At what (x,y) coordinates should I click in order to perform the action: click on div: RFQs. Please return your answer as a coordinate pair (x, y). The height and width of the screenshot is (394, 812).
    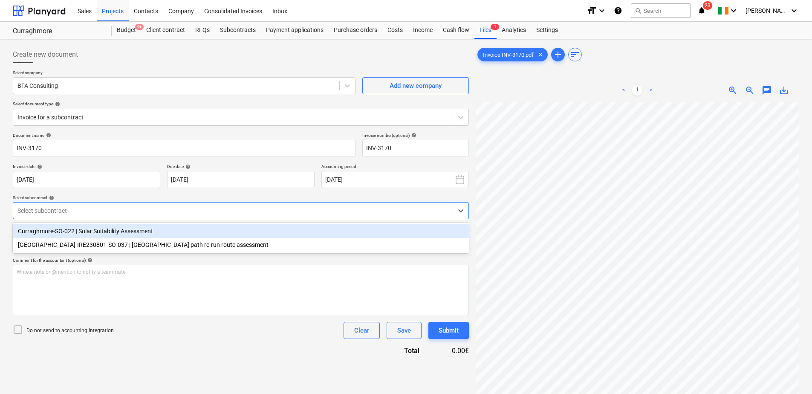
    Looking at the image, I should click on (202, 30).